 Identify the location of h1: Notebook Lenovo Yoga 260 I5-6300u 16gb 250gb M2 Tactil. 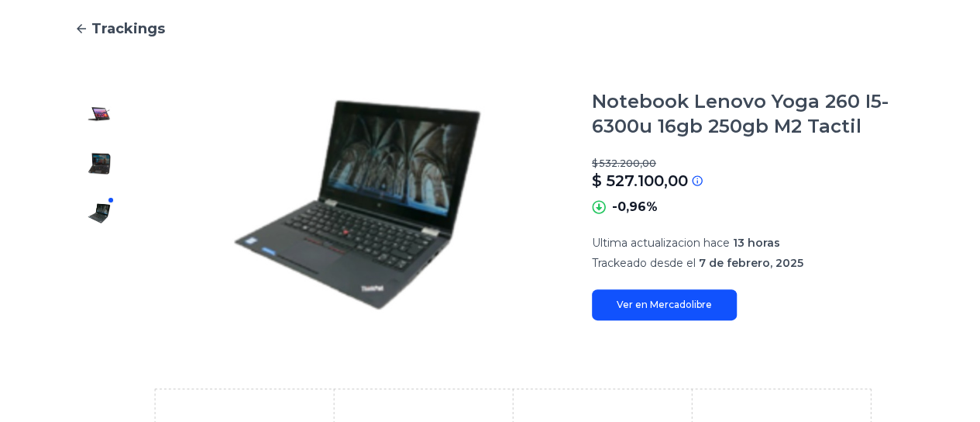
(748, 114).